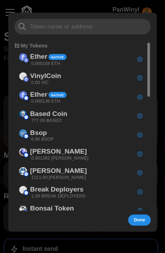 The width and height of the screenshot is (165, 253). Describe the element at coordinates (23, 133) in the screenshot. I see `img: Bsop (on Base)` at that location.